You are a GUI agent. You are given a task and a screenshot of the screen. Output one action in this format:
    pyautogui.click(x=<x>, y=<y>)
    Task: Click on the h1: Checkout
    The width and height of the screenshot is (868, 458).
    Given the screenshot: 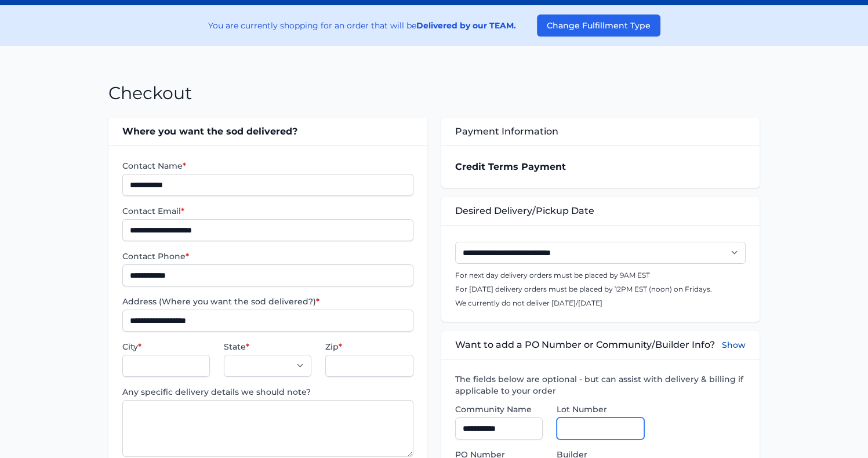 What is the action you would take?
    pyautogui.click(x=150, y=94)
    